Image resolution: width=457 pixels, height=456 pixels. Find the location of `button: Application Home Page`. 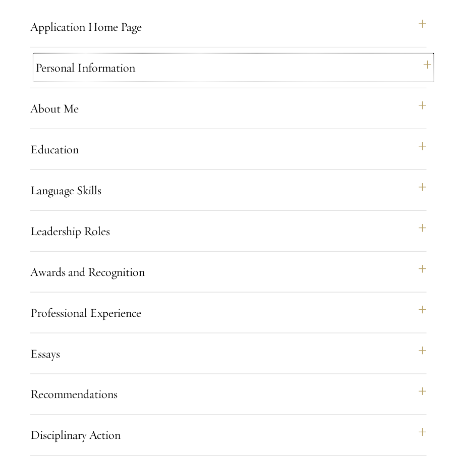

button: Application Home Page is located at coordinates (229, 27).